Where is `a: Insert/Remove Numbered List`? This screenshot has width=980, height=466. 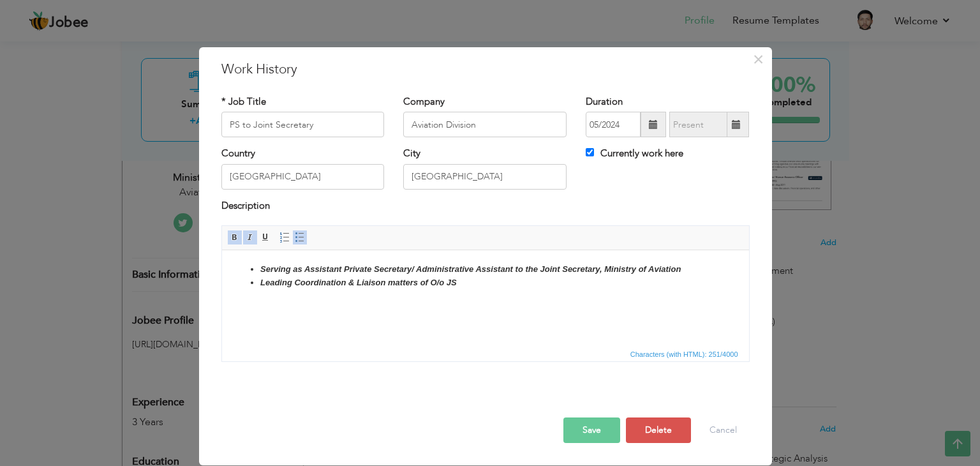
a: Insert/Remove Numbered List is located at coordinates (285, 237).